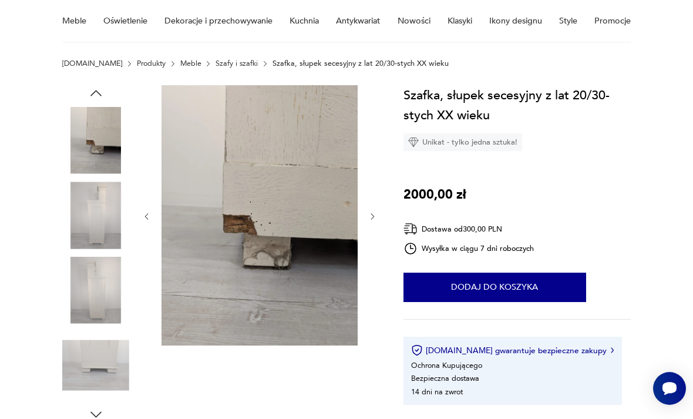 The height and width of the screenshot is (419, 693). What do you see at coordinates (304, 21) in the screenshot?
I see `a: Kuchnia` at bounding box center [304, 21].